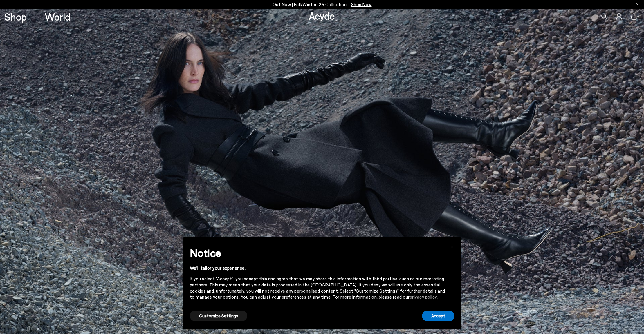 The image size is (644, 334). Describe the element at coordinates (423, 297) in the screenshot. I see `a: privacy policy` at that location.